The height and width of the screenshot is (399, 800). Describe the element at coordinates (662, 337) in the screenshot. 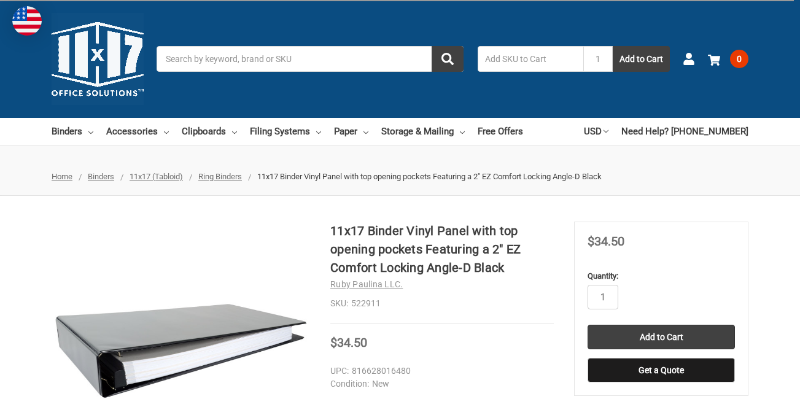

I see `input: Add to Cart` at that location.